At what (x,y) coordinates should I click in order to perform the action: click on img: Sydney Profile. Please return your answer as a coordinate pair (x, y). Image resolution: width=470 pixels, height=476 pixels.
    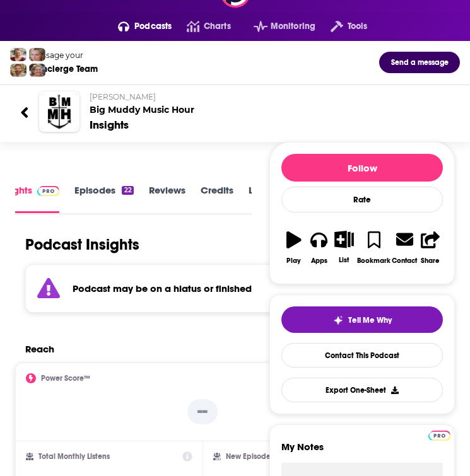
    Looking at the image, I should click on (18, 54).